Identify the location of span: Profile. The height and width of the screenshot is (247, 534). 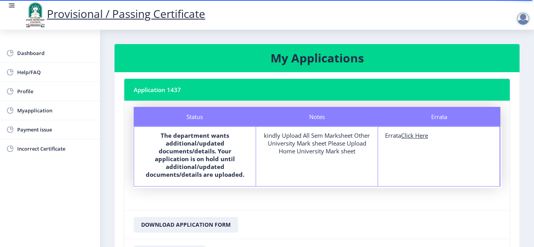
(55, 91).